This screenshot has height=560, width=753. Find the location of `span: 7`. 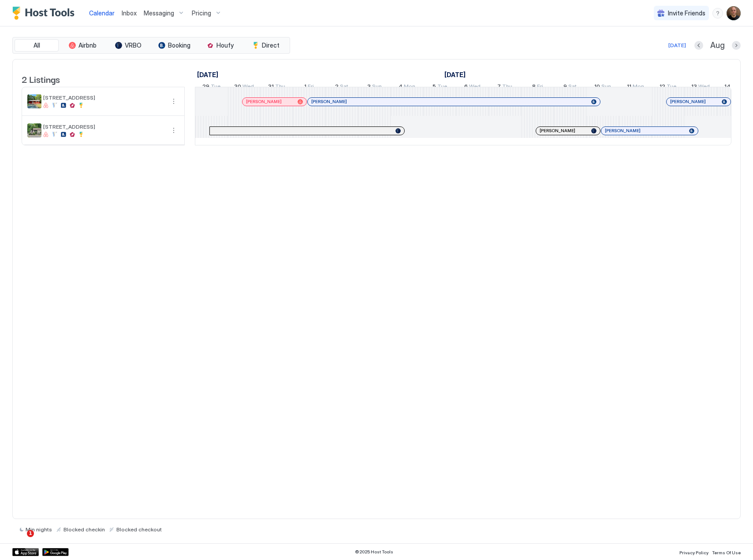

span: 7 is located at coordinates (499, 87).